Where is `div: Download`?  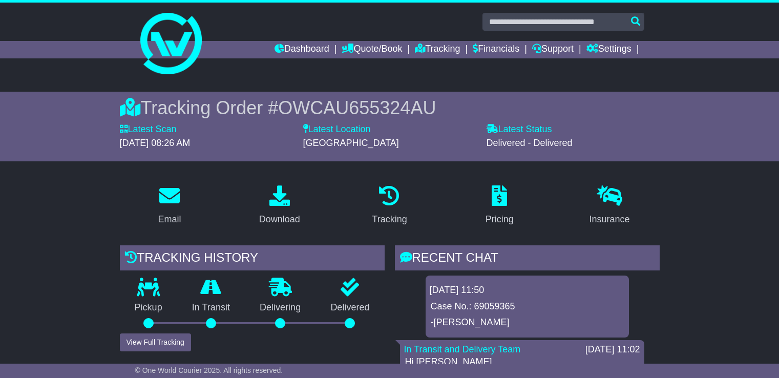 div: Download is located at coordinates (280, 219).